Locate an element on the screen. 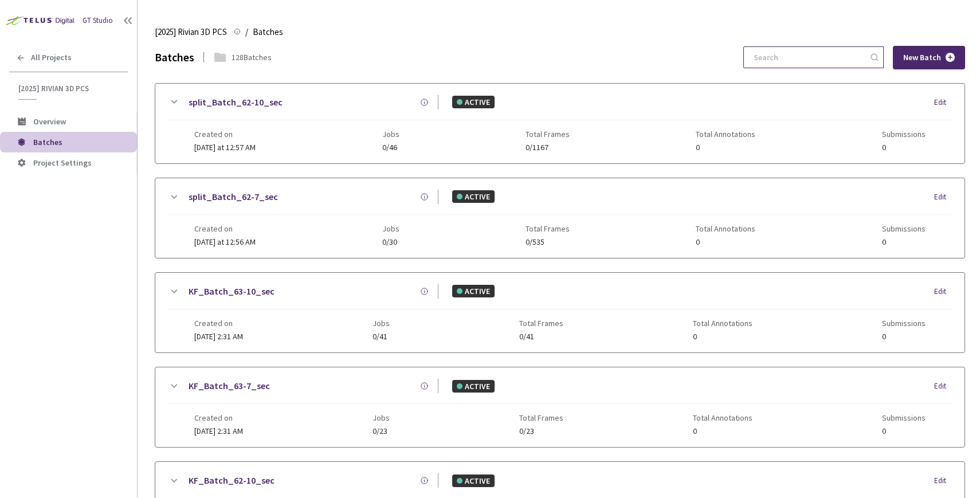 Image resolution: width=980 pixels, height=498 pixels. span: Project Settings is located at coordinates (62, 163).